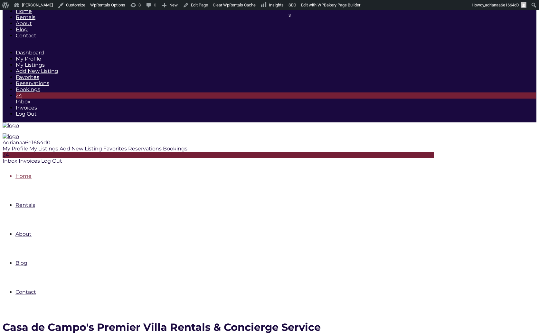  What do you see at coordinates (30, 52) in the screenshot?
I see `a: Dashboard` at bounding box center [30, 52].